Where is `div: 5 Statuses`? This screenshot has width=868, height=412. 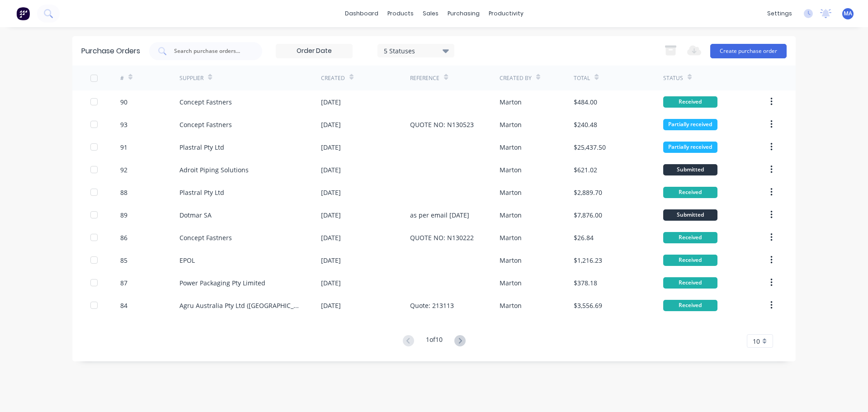
div: 5 Statuses is located at coordinates (415, 50).